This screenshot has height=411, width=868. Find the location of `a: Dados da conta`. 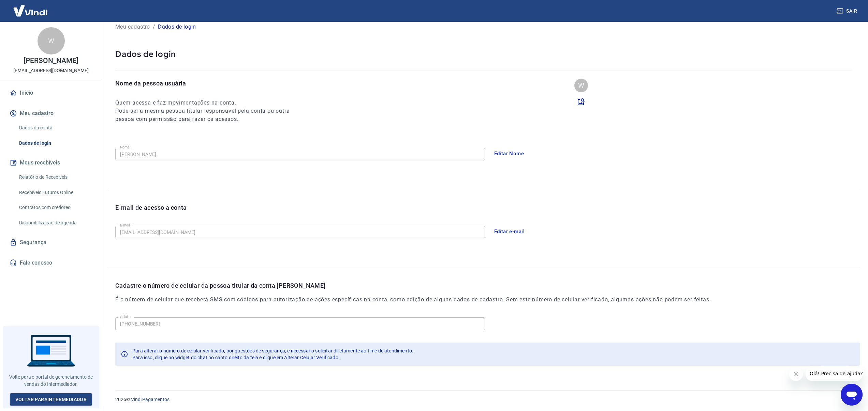

a: Dados da conta is located at coordinates (55, 128).